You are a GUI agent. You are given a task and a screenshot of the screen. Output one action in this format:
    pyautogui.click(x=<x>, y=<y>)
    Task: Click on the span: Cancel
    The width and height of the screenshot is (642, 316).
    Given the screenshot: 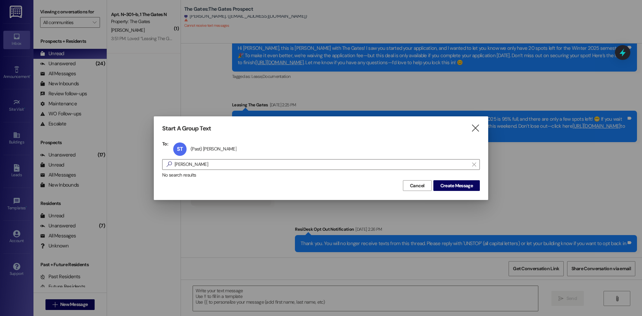 What is the action you would take?
    pyautogui.click(x=418, y=186)
    